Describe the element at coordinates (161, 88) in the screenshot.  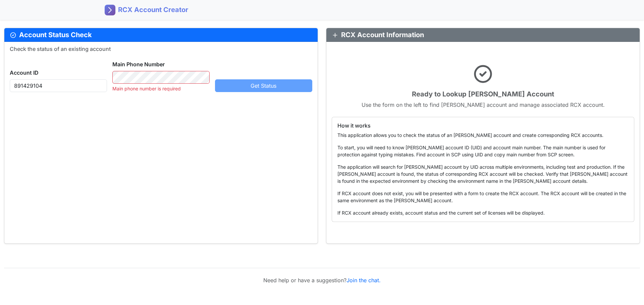
I see `div: Main phone number is required` at that location.